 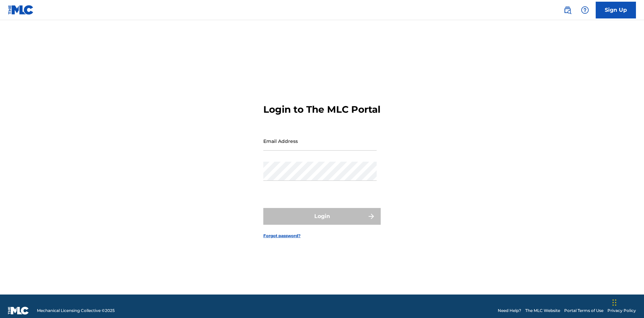 I want to click on img: MLC Logo, so click(x=21, y=10).